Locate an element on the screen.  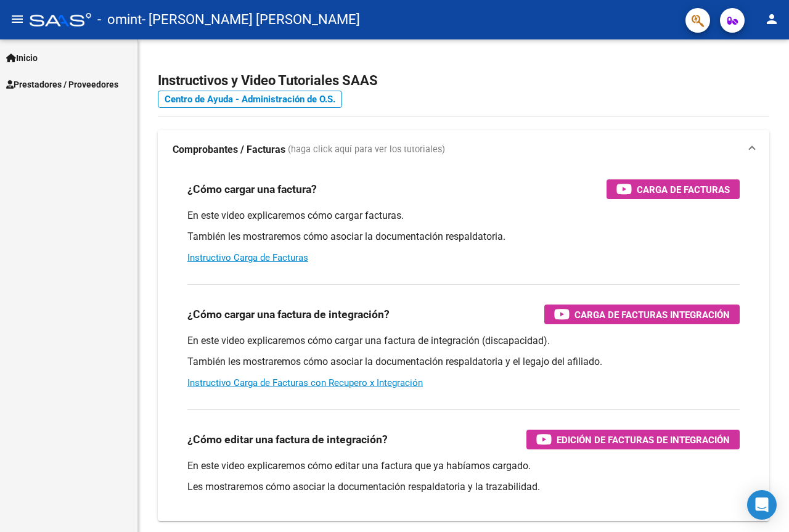
mat-icon: person is located at coordinates (772, 19).